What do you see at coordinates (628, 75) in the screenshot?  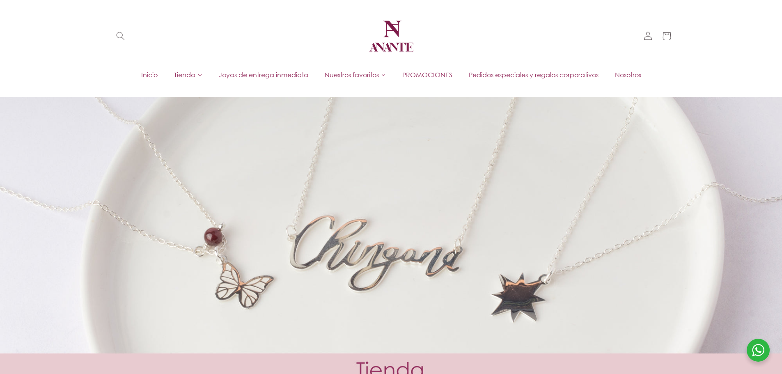 I see `a: Nosotros` at bounding box center [628, 75].